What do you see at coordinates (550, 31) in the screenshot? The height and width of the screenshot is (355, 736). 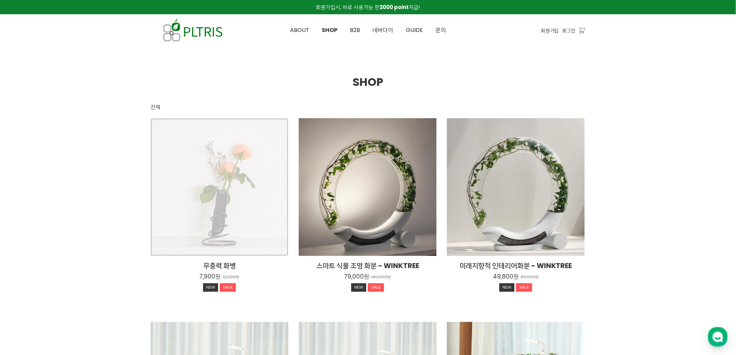 I see `span: 회원가입` at bounding box center [550, 31].